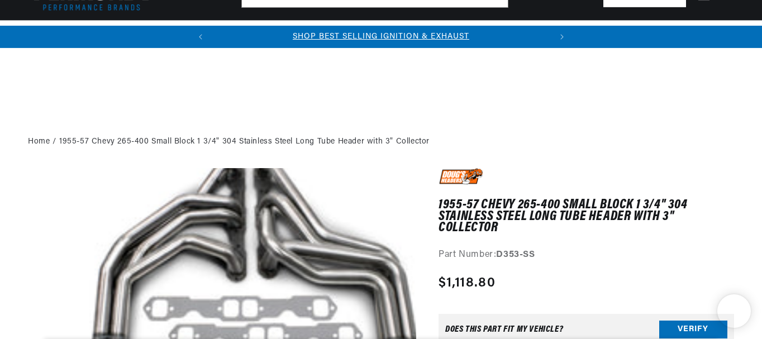  I want to click on a: Home, so click(39, 142).